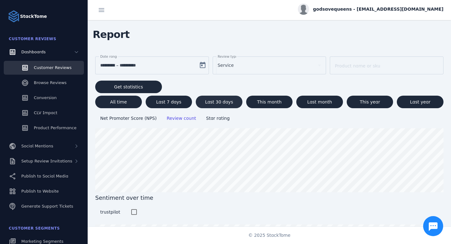 This screenshot has width=451, height=244. What do you see at coordinates (55, 128) in the screenshot?
I see `span: Product Performance` at bounding box center [55, 128].